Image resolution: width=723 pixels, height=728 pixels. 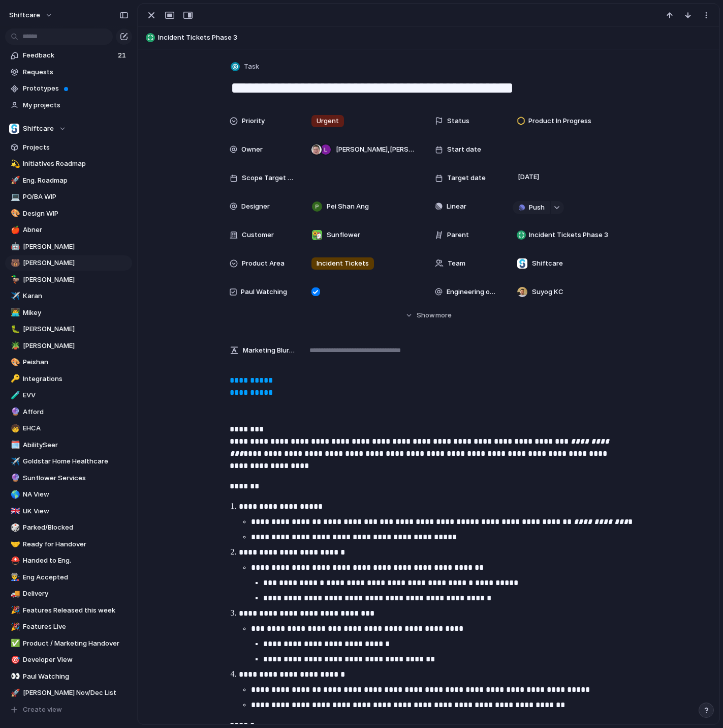 What do you see at coordinates (75, 461) in the screenshot?
I see `span: Goldstar Home Healthcare` at bounding box center [75, 461].